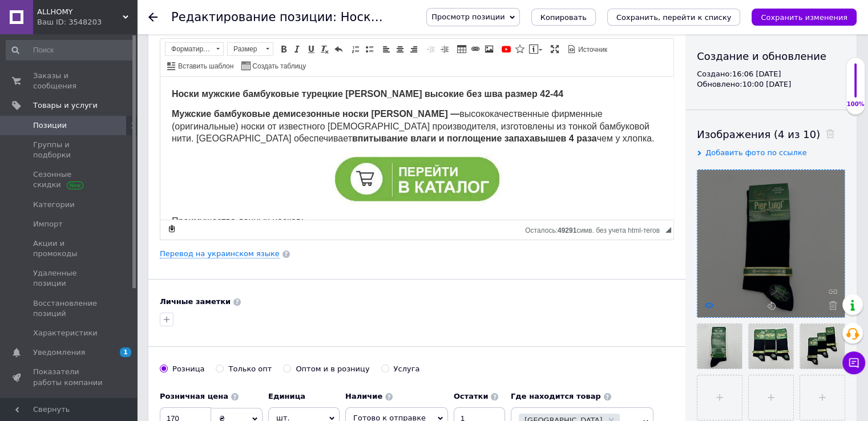  I want to click on strong: в 4 раза, so click(418, 61).